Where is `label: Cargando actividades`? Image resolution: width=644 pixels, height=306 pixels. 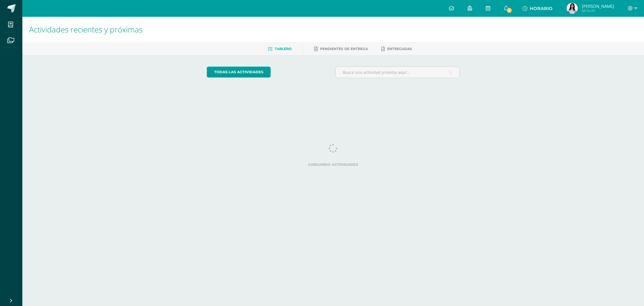 label: Cargando actividades is located at coordinates (333, 164).